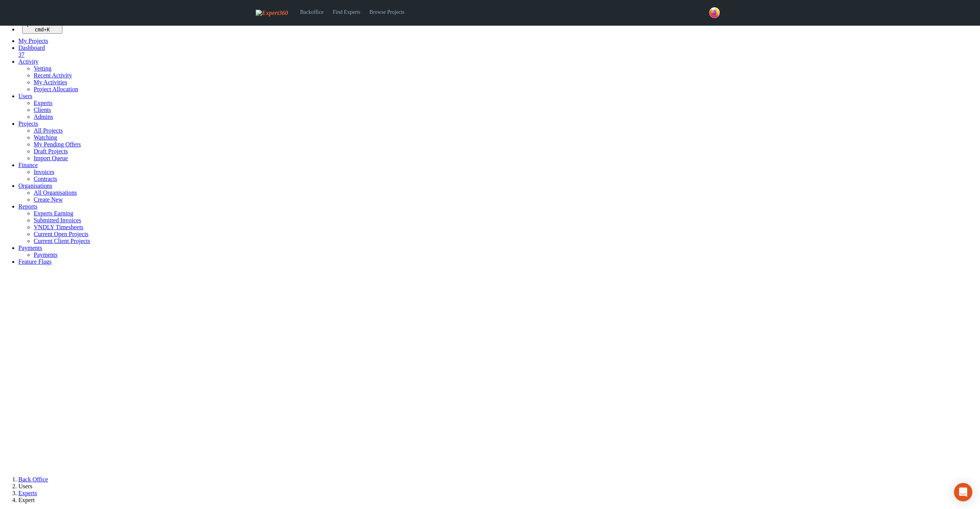 Image resolution: width=980 pixels, height=509 pixels. What do you see at coordinates (51, 158) in the screenshot?
I see `a: Import Queue` at bounding box center [51, 158].